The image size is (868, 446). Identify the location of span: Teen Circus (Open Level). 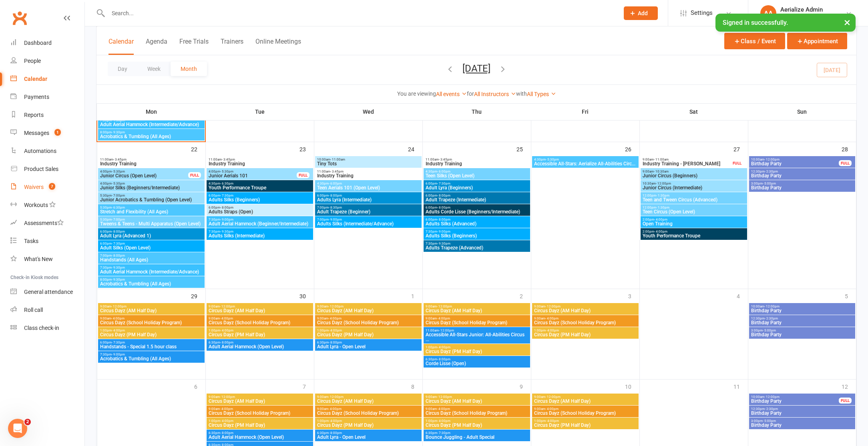
(694, 212).